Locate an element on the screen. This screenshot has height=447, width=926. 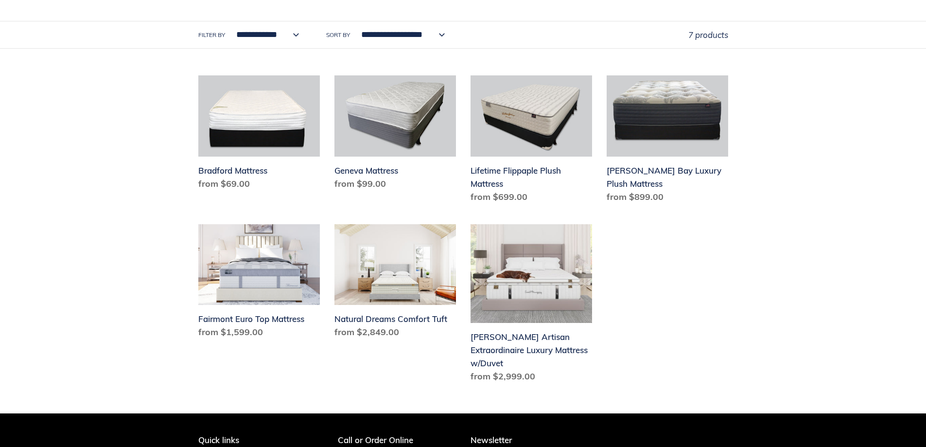
label: Sort by is located at coordinates (338, 35).